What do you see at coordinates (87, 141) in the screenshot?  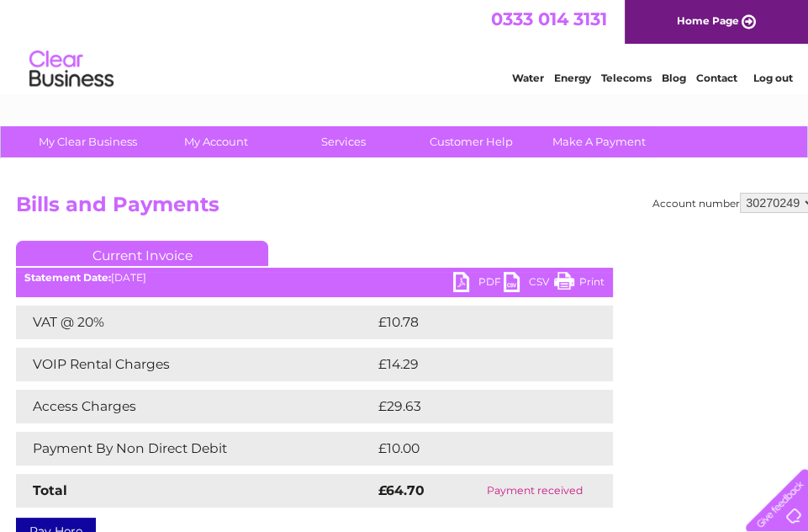 I see `a: My Clear Business` at bounding box center [87, 141].